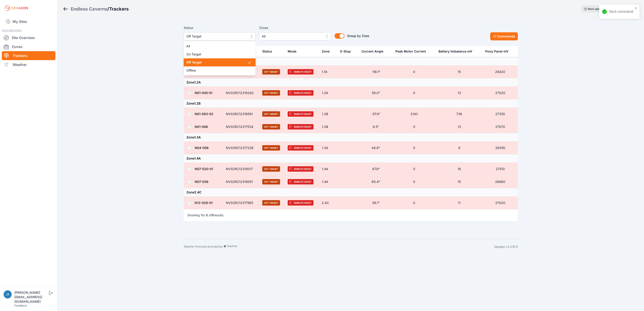 The width and height of the screenshot is (644, 311). What do you see at coordinates (219, 58) in the screenshot?
I see `div: Off Target` at bounding box center [219, 58].